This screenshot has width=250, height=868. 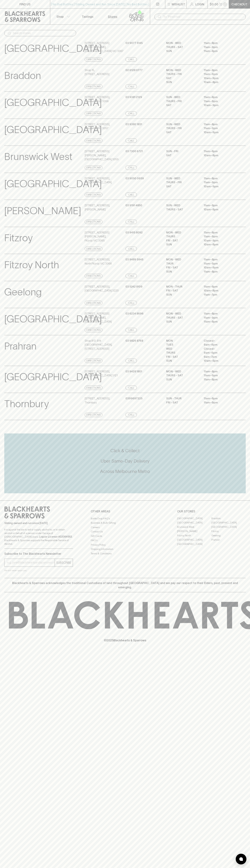 What do you see at coordinates (125, 536) in the screenshot?
I see `a: Gift Cards` at bounding box center [125, 536].